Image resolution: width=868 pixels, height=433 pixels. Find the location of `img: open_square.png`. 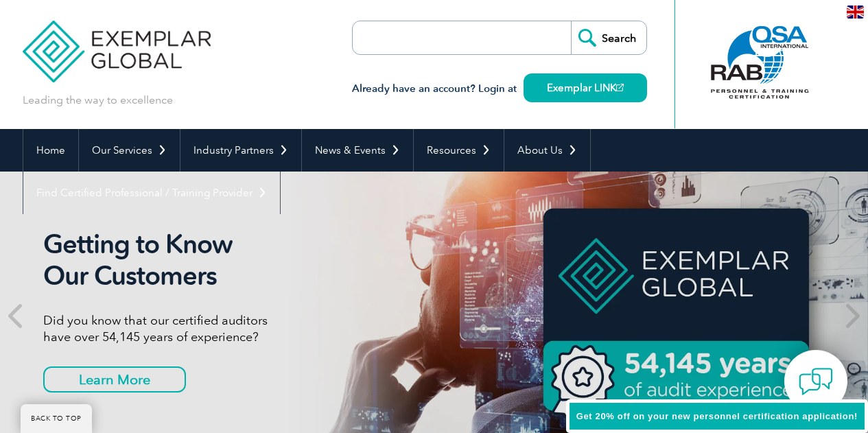

img: open_square.png is located at coordinates (619, 87).